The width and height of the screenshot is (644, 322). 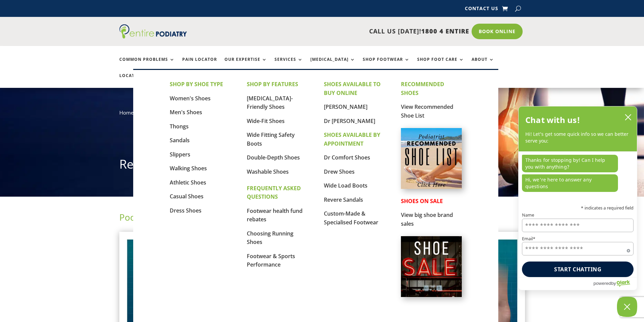 I want to click on input: Email, so click(x=578, y=248).